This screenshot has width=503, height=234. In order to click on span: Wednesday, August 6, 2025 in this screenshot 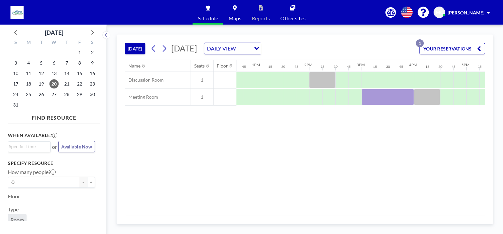, I will do `click(54, 63)`.